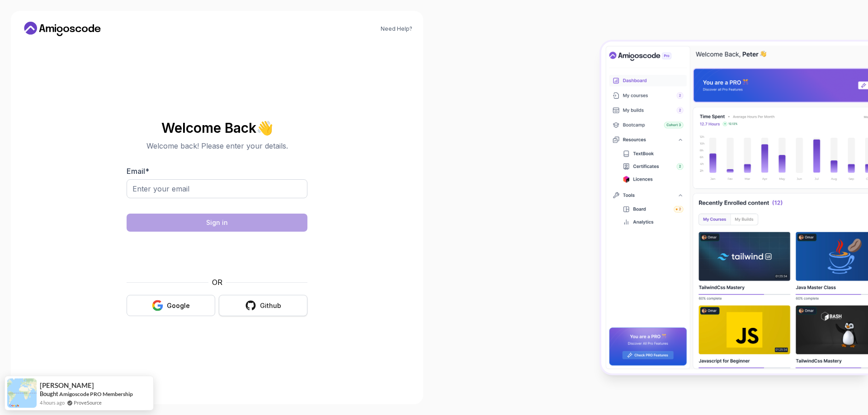 Image resolution: width=868 pixels, height=415 pixels. What do you see at coordinates (22, 393) in the screenshot?
I see `img: provesource social proof notification image` at bounding box center [22, 393].